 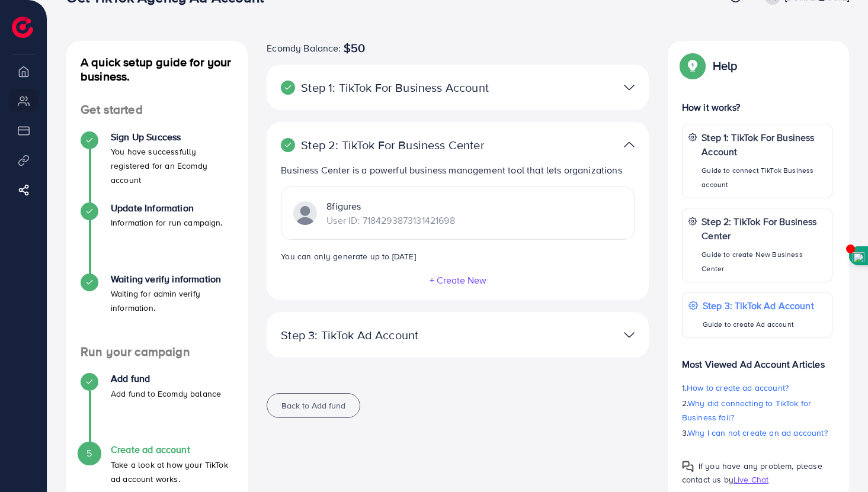 What do you see at coordinates (457, 170) in the screenshot?
I see `p: Business Center is a powerful business management tool that lets organizations` at bounding box center [457, 170].